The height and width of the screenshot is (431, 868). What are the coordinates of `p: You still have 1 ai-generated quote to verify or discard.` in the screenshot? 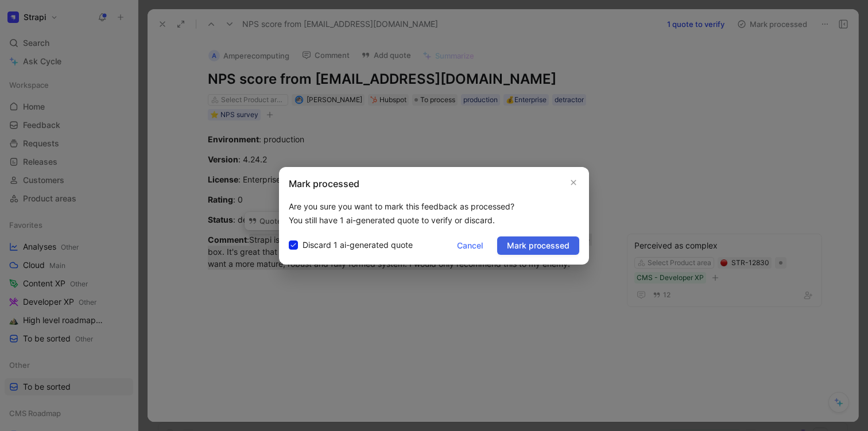 It's located at (434, 221).